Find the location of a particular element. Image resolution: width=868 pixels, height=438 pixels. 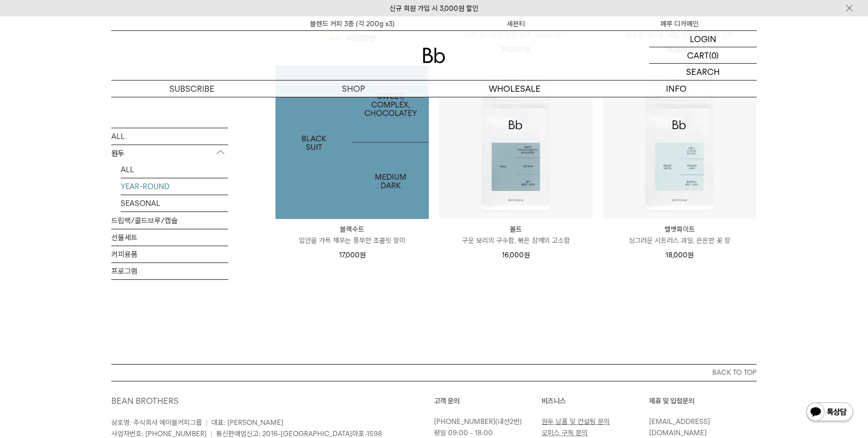

p: WHOLESALE is located at coordinates (515, 89).